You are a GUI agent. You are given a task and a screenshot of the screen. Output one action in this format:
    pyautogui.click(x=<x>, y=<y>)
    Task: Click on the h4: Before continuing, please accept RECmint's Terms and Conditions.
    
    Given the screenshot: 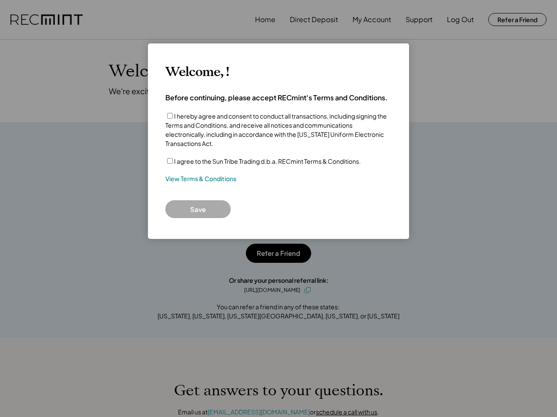 What is the action you would take?
    pyautogui.click(x=276, y=98)
    